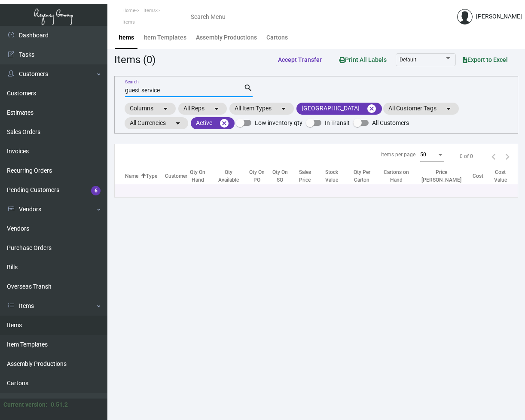  Describe the element at coordinates (277, 37) in the screenshot. I see `div: Cartons` at that location.